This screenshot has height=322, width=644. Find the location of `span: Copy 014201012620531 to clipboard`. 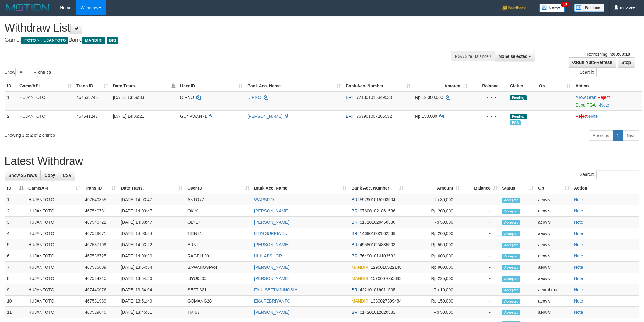

span: Copy 014201012620531 to clipboard is located at coordinates (377, 312).